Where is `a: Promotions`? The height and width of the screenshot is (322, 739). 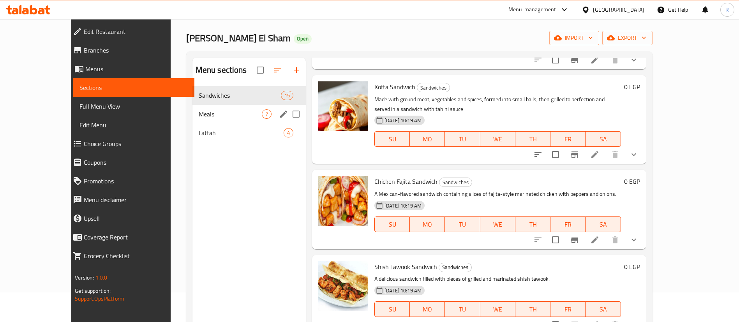
a: Promotions is located at coordinates (130, 181).